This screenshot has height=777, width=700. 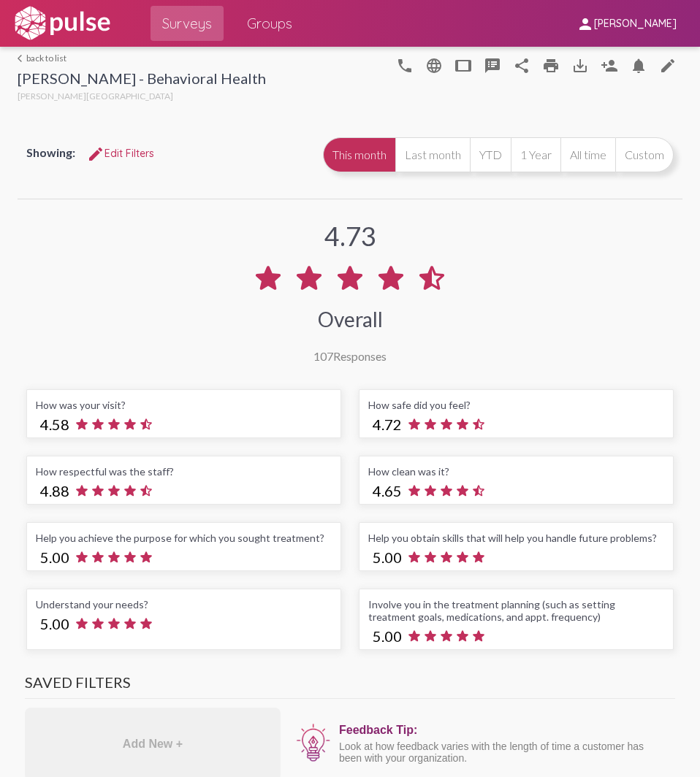 I want to click on div: Look at how feedback varies with the length of time a customer has been with your organization., so click(x=503, y=752).